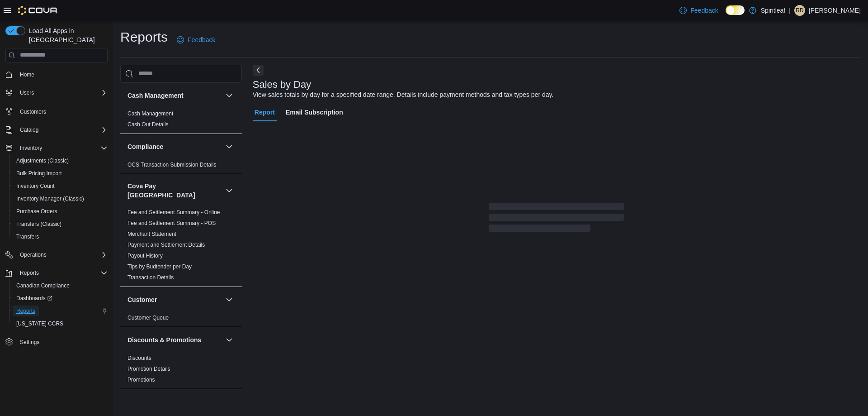 This screenshot has width=868, height=416. I want to click on button: Adjustments (Classic), so click(60, 161).